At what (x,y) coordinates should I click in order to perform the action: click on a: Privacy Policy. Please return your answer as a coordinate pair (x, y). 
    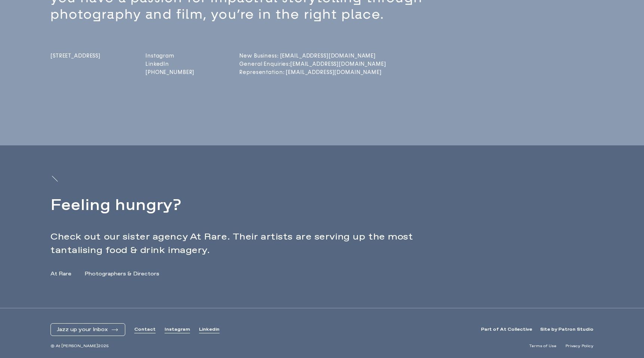
    Looking at the image, I should click on (579, 346).